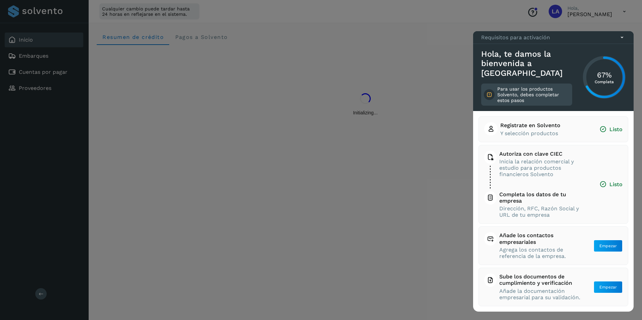 The width and height of the screenshot is (642, 320). Describe the element at coordinates (604, 82) in the screenshot. I see `p: Completa` at that location.